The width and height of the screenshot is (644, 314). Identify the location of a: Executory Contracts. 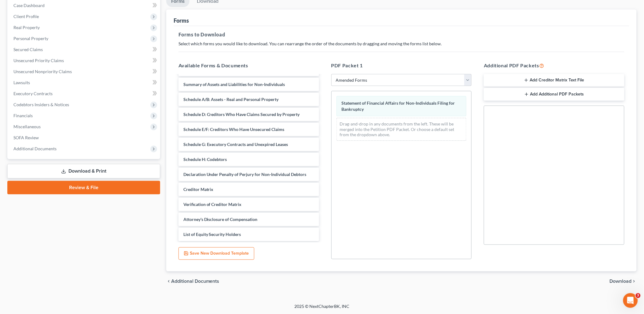
(85, 94).